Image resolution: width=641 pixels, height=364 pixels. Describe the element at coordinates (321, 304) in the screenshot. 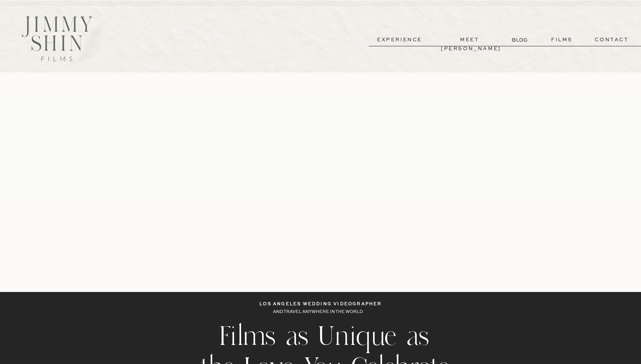

I see `b: los angeles wedding videographer` at that location.